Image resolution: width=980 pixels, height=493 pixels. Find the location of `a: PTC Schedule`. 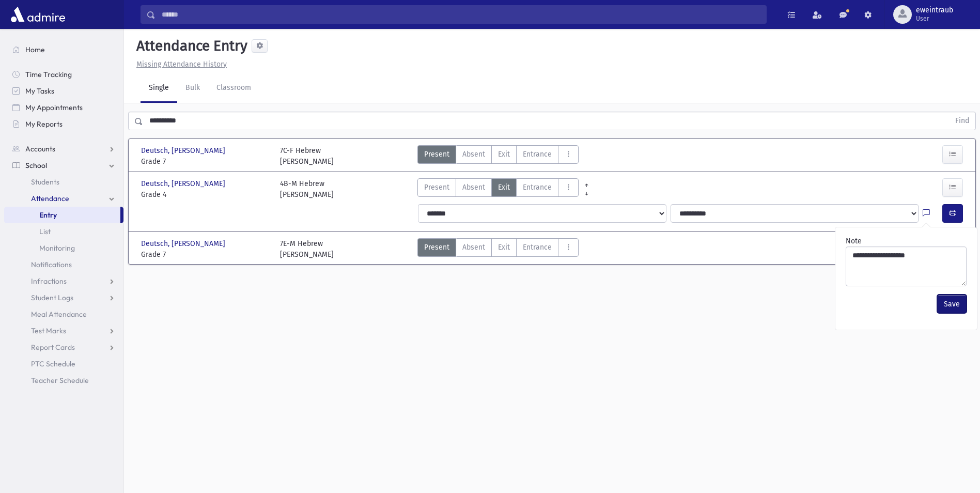

a: PTC Schedule is located at coordinates (64, 364).